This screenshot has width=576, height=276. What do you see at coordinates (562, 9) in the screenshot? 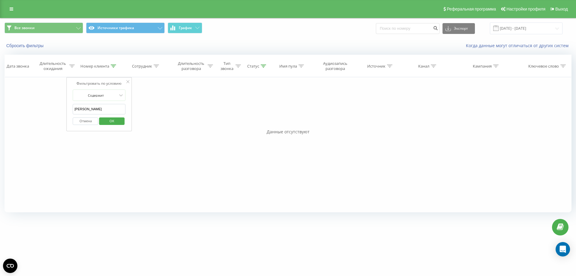
I see `span: Выход` at bounding box center [562, 9].